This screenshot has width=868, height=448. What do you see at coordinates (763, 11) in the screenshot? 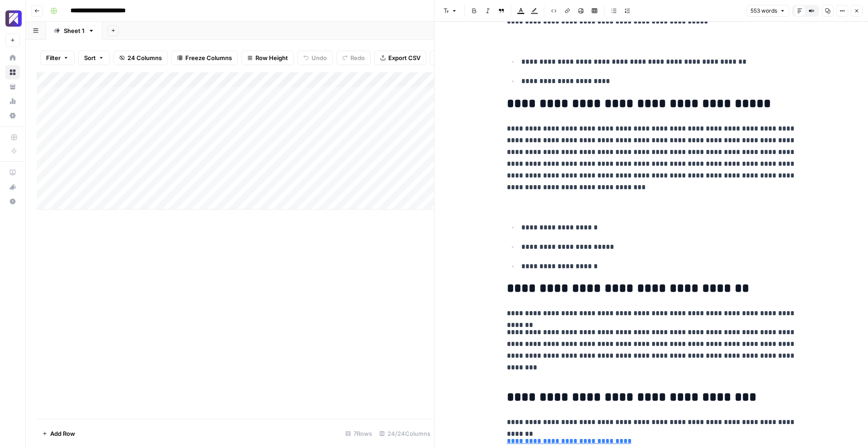
I see `span: 553 words` at bounding box center [763, 11].